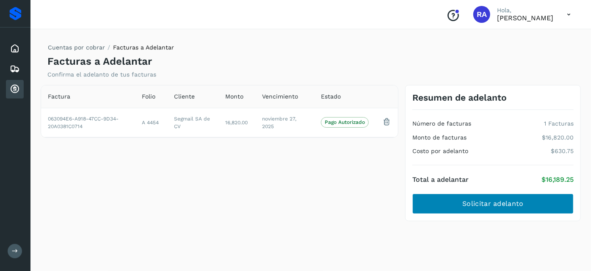 This screenshot has height=271, width=591. I want to click on p: $630.75, so click(562, 151).